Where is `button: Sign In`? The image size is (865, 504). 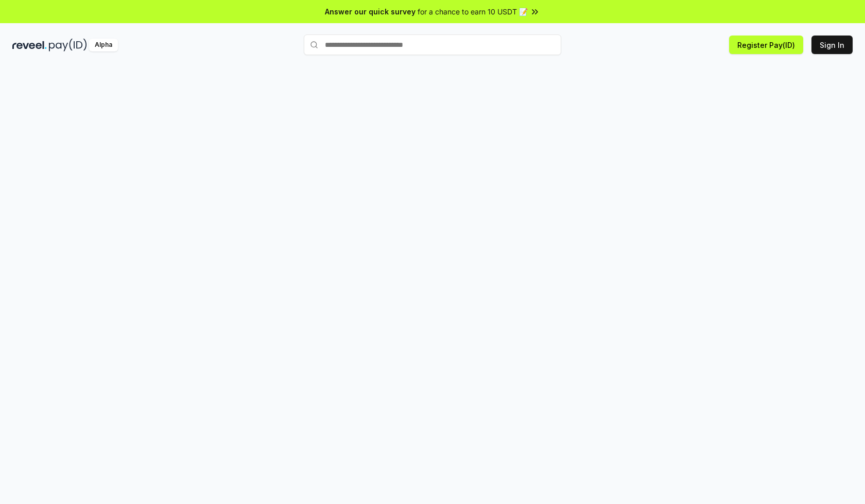
button: Sign In is located at coordinates (832, 45).